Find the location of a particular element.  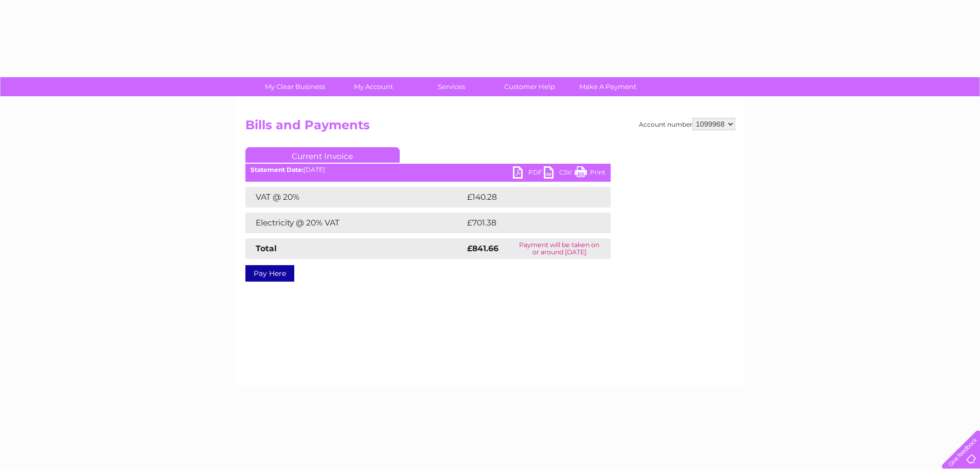

a: Services is located at coordinates (451, 87).